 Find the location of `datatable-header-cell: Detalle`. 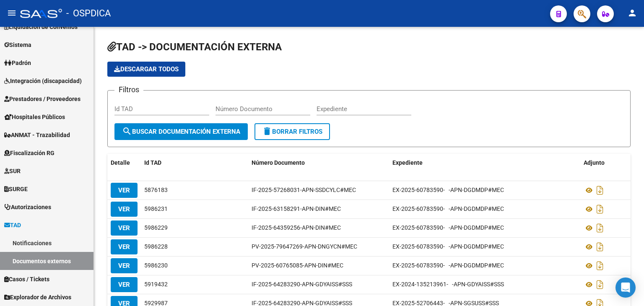

datatable-header-cell: Detalle is located at coordinates (124, 162).